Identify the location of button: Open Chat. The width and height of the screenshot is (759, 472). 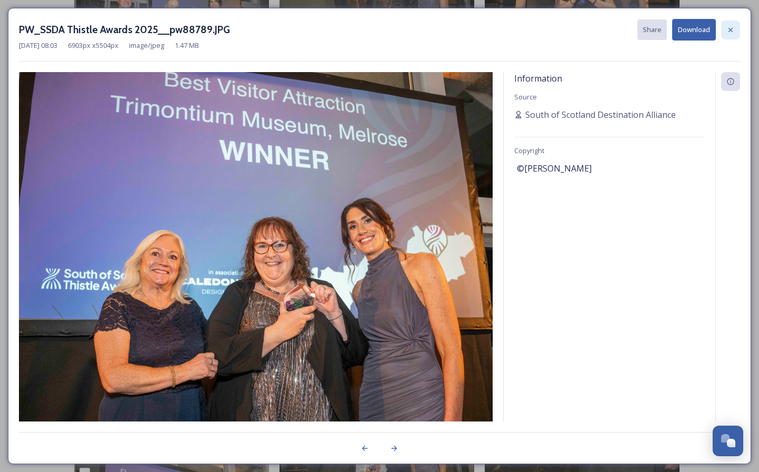
(728, 441).